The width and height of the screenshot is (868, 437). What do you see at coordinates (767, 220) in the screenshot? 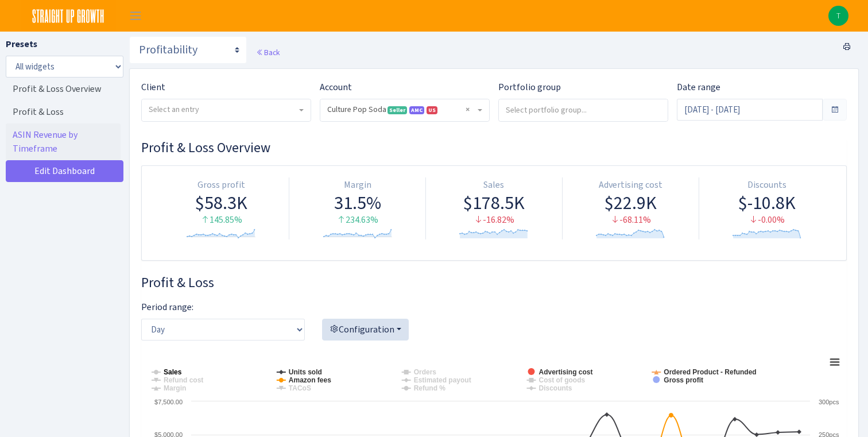
I see `div: -0.00%` at bounding box center [767, 220].